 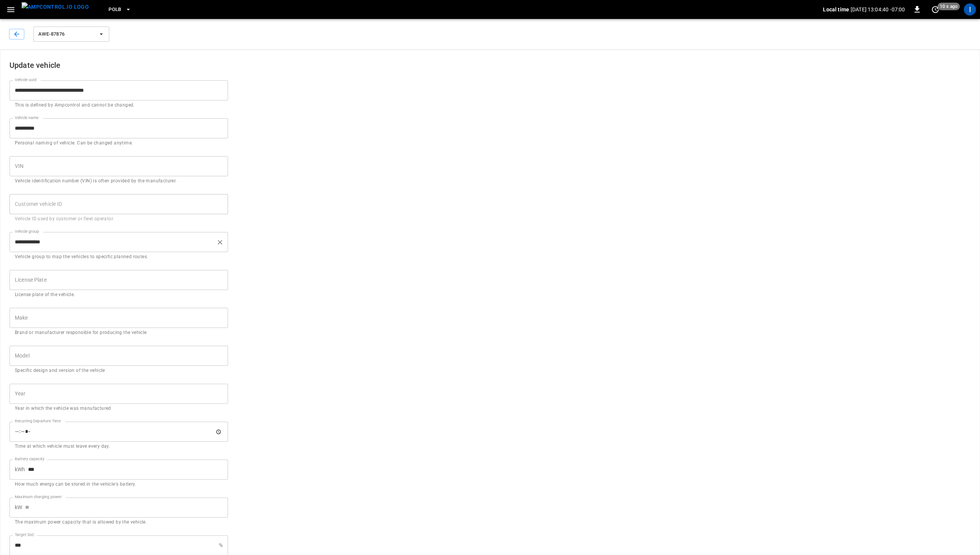 What do you see at coordinates (118, 219) in the screenshot?
I see `p: Vehicle ID used by customer or fleet operator.` at bounding box center [118, 219].